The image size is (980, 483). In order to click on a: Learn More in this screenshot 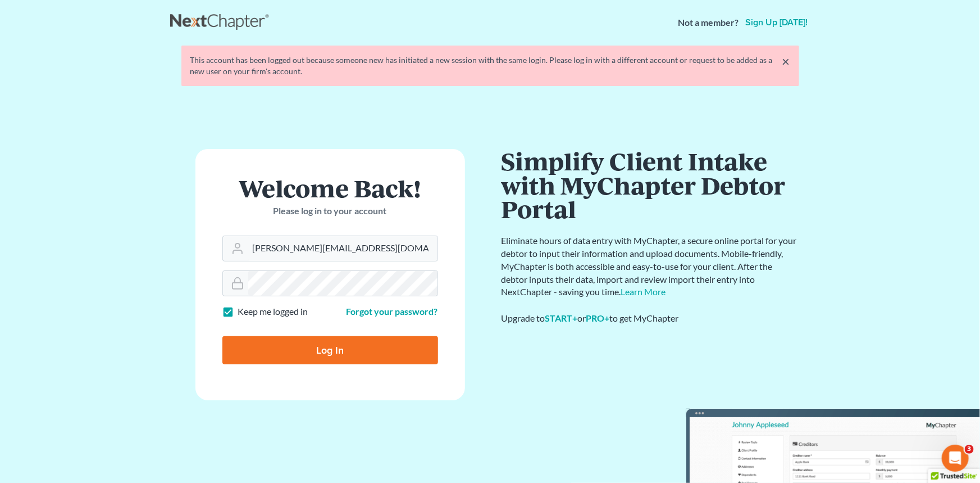, I will do `click(643, 291)`.